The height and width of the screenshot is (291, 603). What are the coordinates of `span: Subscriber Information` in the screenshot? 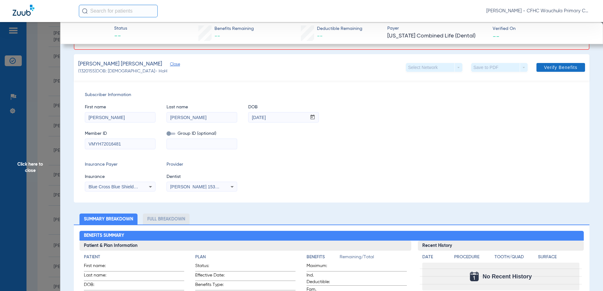 It's located at (331, 95).